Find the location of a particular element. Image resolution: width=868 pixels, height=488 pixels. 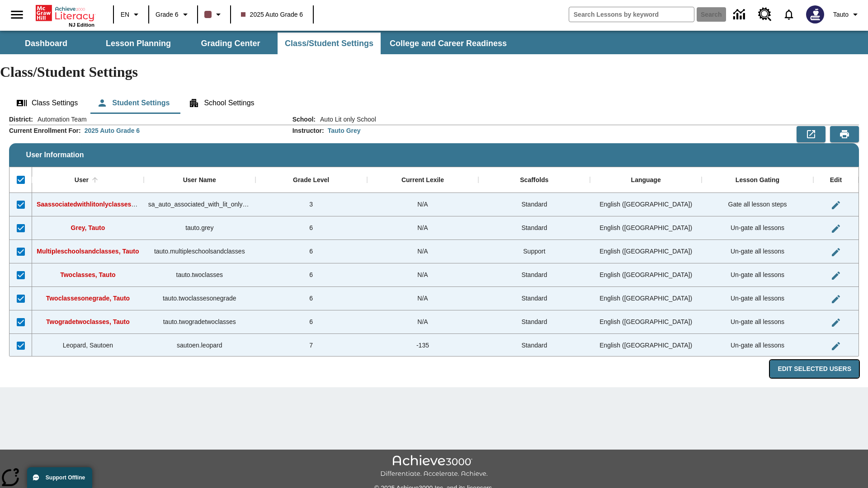

div: Home is located at coordinates (65, 15).